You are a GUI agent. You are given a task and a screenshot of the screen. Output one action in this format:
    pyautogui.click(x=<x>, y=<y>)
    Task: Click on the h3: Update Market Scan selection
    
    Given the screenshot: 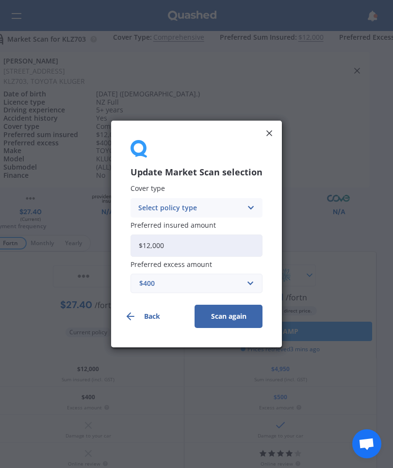 What is the action you would take?
    pyautogui.click(x=196, y=172)
    